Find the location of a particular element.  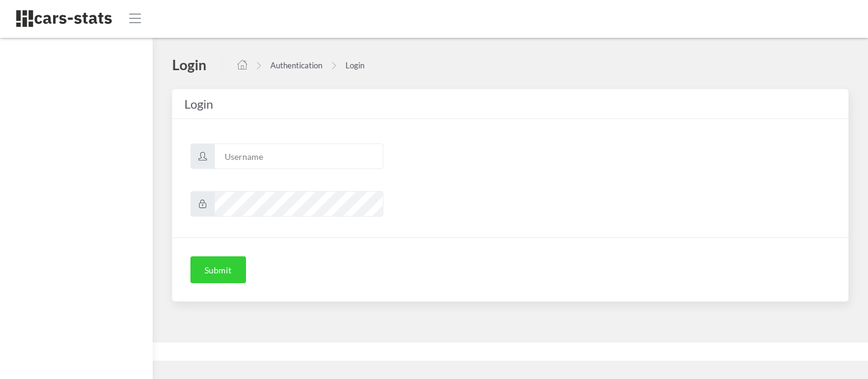

a: Login is located at coordinates (355, 66).